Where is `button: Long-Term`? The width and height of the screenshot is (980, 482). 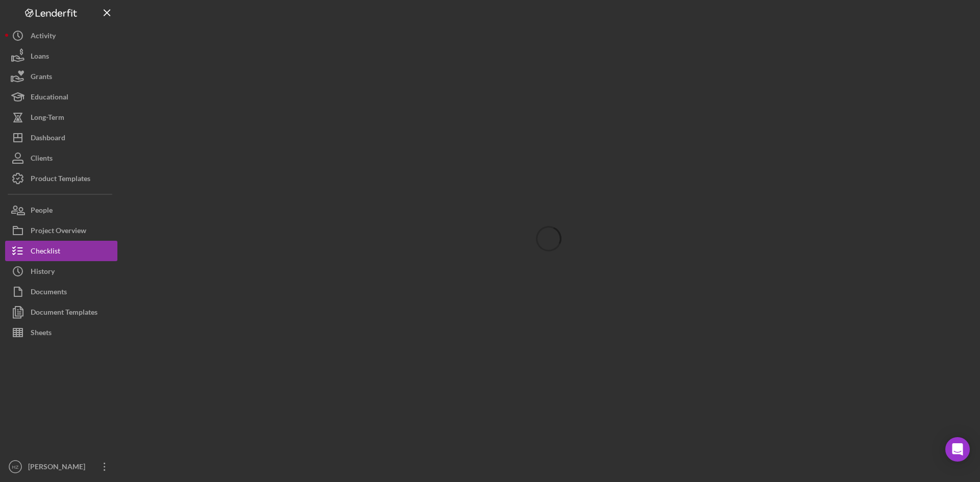 button: Long-Term is located at coordinates (61, 117).